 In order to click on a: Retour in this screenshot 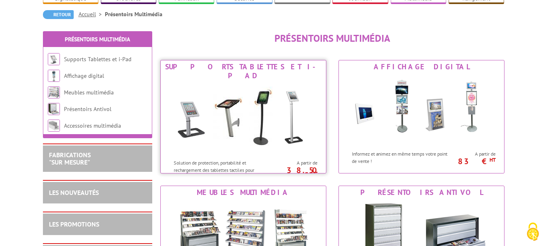, I will do `click(58, 15)`.